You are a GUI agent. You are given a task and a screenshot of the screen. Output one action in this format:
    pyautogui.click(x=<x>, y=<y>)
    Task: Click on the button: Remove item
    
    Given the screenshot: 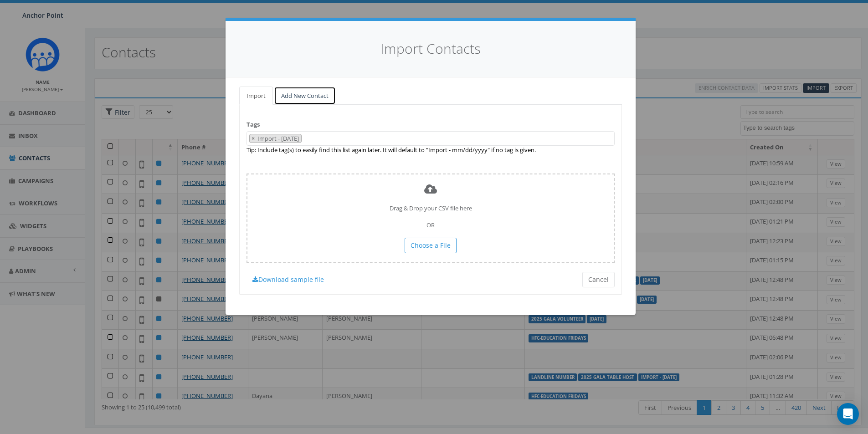 What is the action you would take?
    pyautogui.click(x=253, y=139)
    